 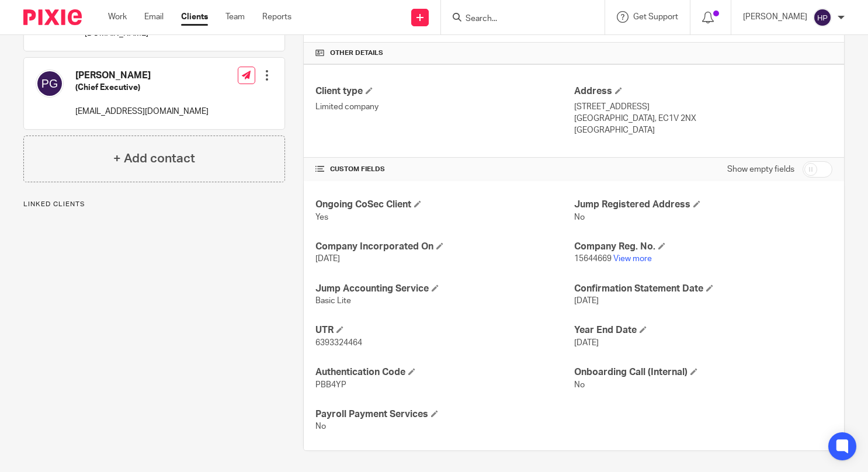 I want to click on span: 6393324464, so click(x=339, y=343).